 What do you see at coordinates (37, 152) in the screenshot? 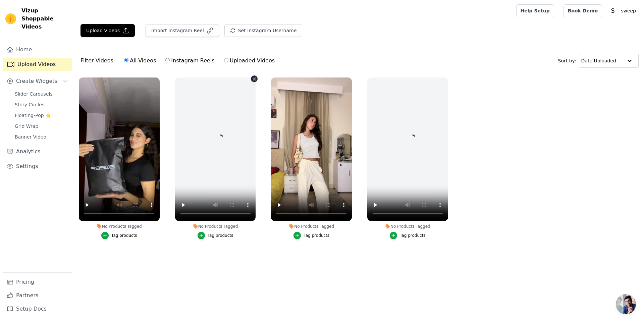
I see `a: Analytics` at bounding box center [37, 152].